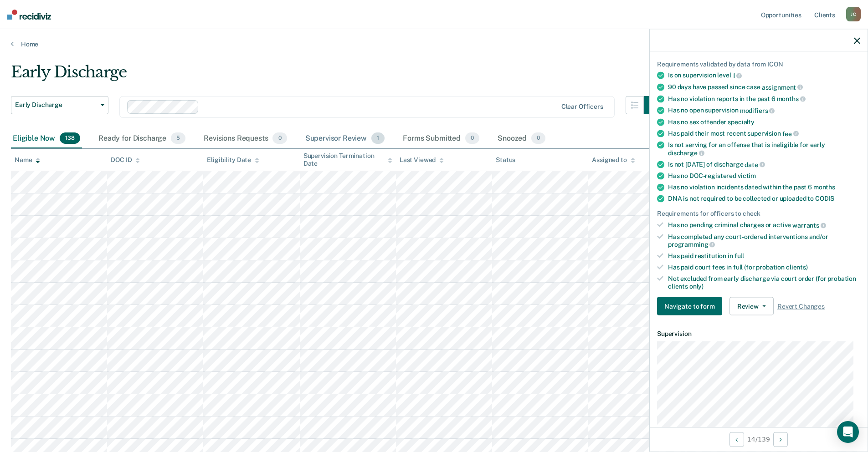 Image resolution: width=868 pixels, height=452 pixels. I want to click on div: Has paid restitution in, so click(764, 256).